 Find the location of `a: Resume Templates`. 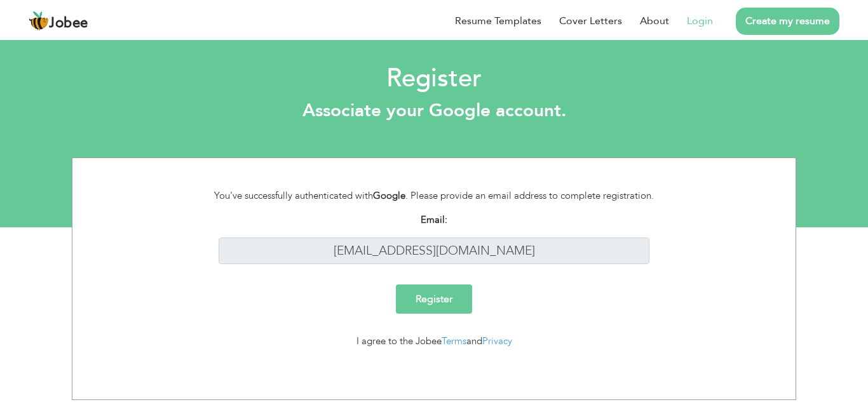

a: Resume Templates is located at coordinates (498, 21).